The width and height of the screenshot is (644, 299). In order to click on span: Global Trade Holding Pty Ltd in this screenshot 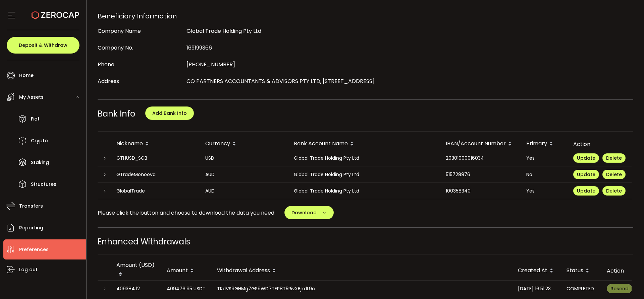, I will do `click(223, 31)`.